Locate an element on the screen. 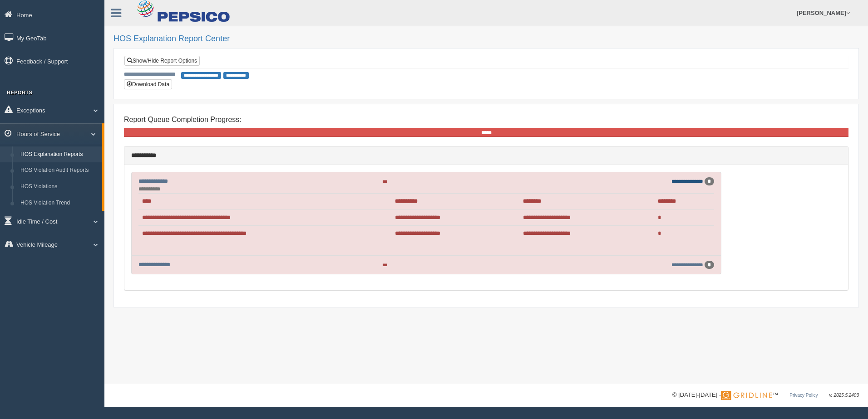 This screenshot has height=419, width=868. a: Privacy Policy is located at coordinates (803, 395).